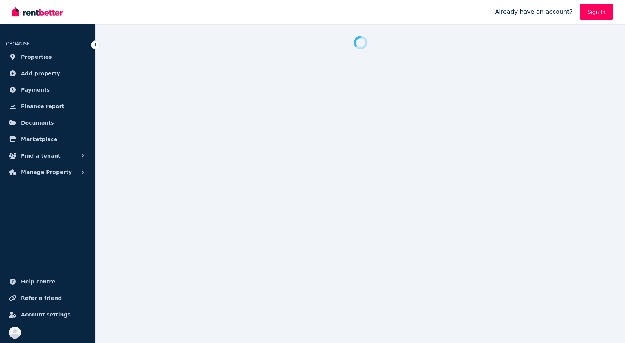 This screenshot has width=625, height=343. Describe the element at coordinates (46, 172) in the screenshot. I see `span: Manage Property` at that location.